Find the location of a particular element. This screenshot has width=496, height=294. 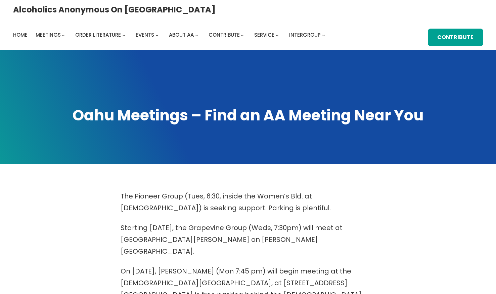

button: Order Literature submenu is located at coordinates (124, 35).